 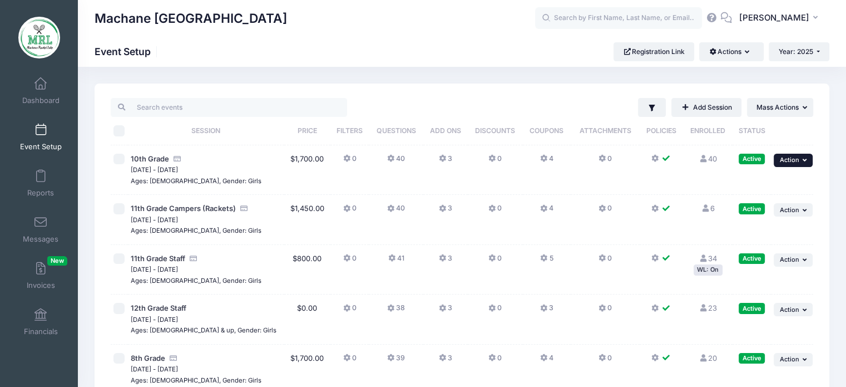 I want to click on a: 20, so click(x=708, y=358).